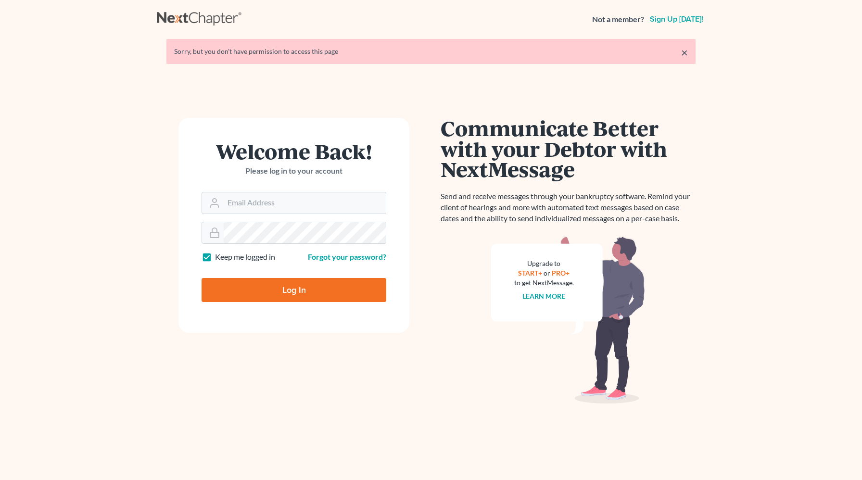 The image size is (862, 480). Describe the element at coordinates (544, 296) in the screenshot. I see `a: Learn more` at that location.